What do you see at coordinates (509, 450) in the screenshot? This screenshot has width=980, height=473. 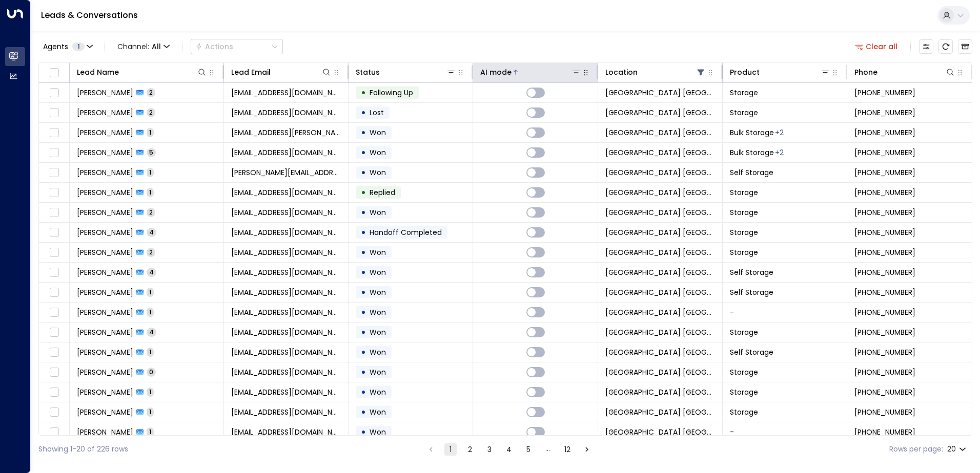 I see `button: Go to page 4` at bounding box center [509, 450].